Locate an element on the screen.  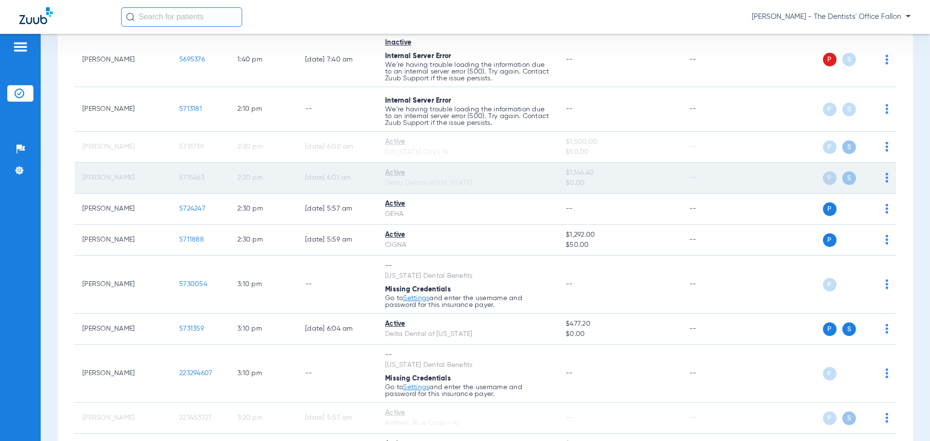
span: 5715463 is located at coordinates (192, 178).